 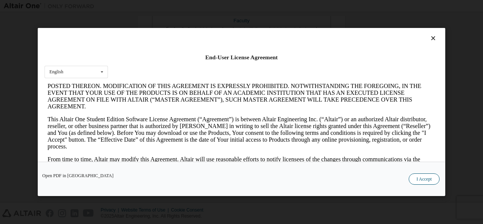 I want to click on strong: 1., so click(x=5, y=96).